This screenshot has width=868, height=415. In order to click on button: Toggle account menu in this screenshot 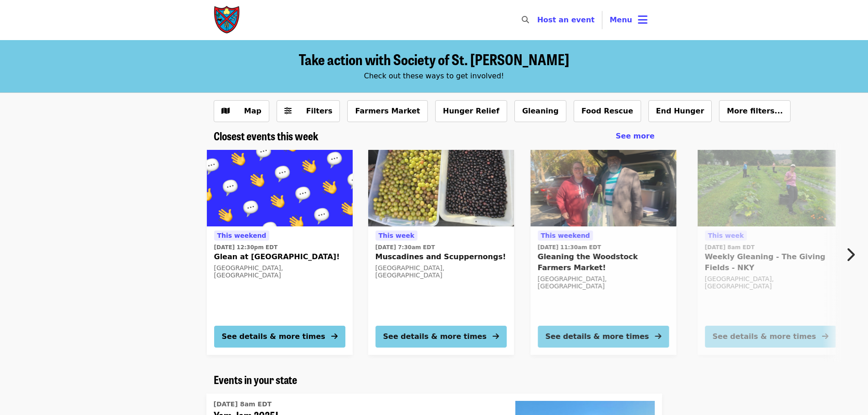, I will do `click(628, 20)`.